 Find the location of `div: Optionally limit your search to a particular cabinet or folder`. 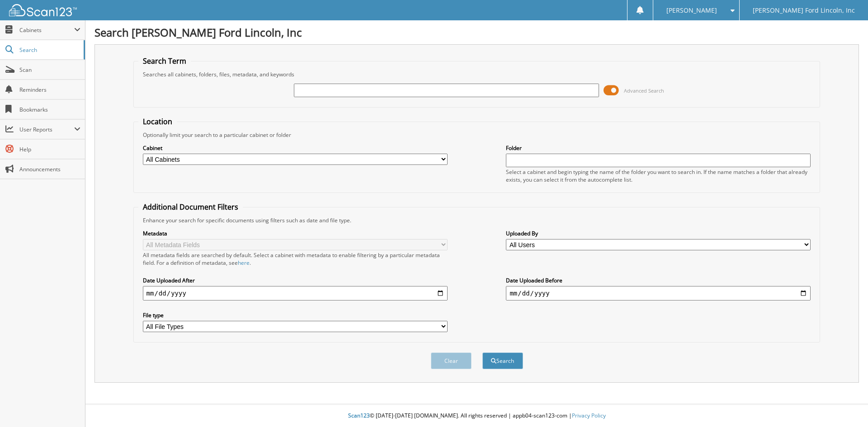

div: Optionally limit your search to a particular cabinet or folder is located at coordinates (477, 134).